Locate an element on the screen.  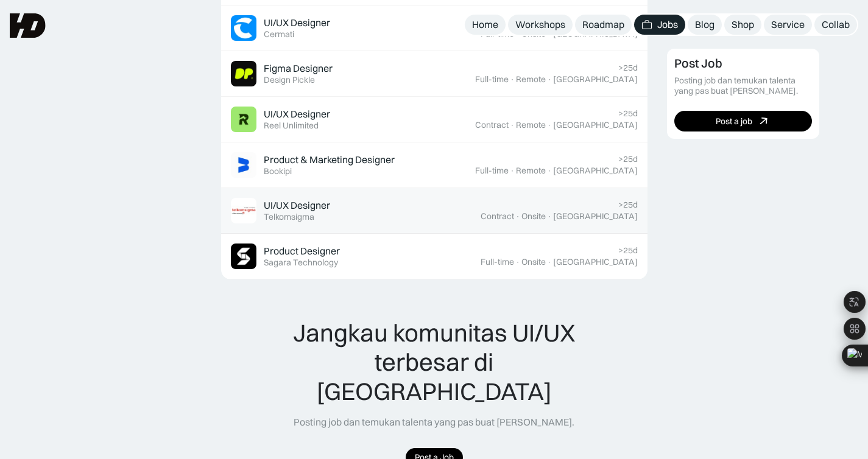
div: Figma Designer is located at coordinates (298, 68).